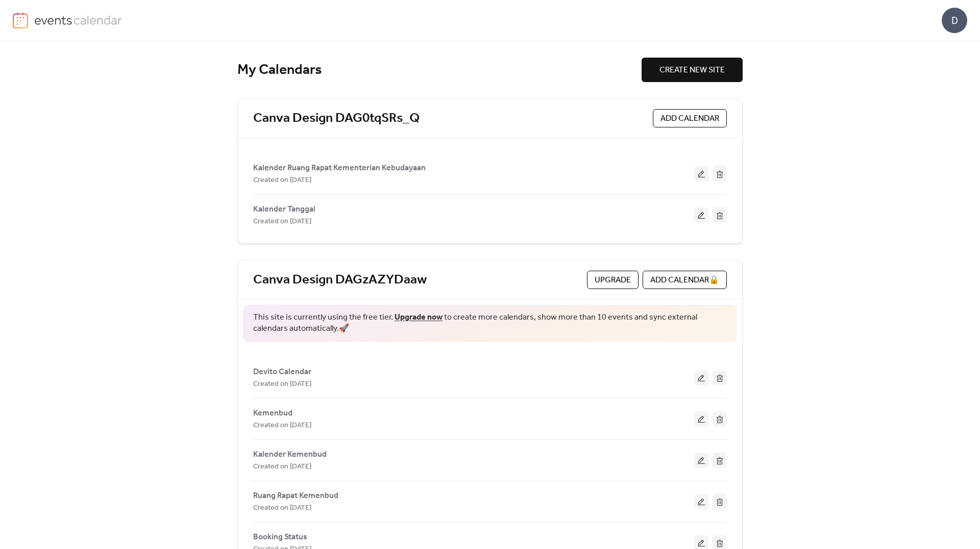 The image size is (980, 549). I want to click on span: Ruang Rapat Kemenbud, so click(296, 496).